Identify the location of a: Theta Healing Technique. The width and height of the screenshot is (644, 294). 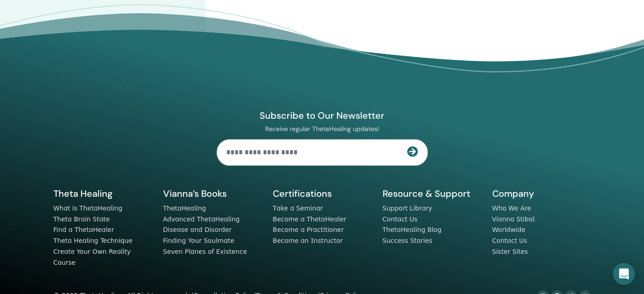
(93, 240).